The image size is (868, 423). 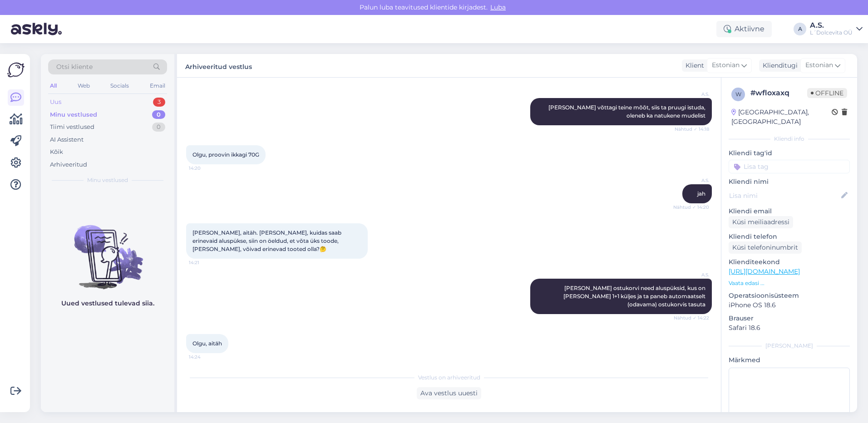 What do you see at coordinates (789, 181) in the screenshot?
I see `p: Kliendi nimi` at bounding box center [789, 181].